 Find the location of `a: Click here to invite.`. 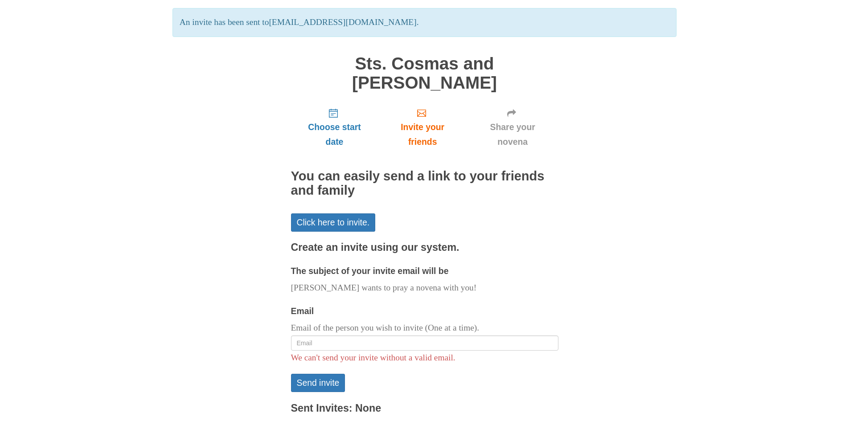

a: Click here to invite. is located at coordinates (334, 222).